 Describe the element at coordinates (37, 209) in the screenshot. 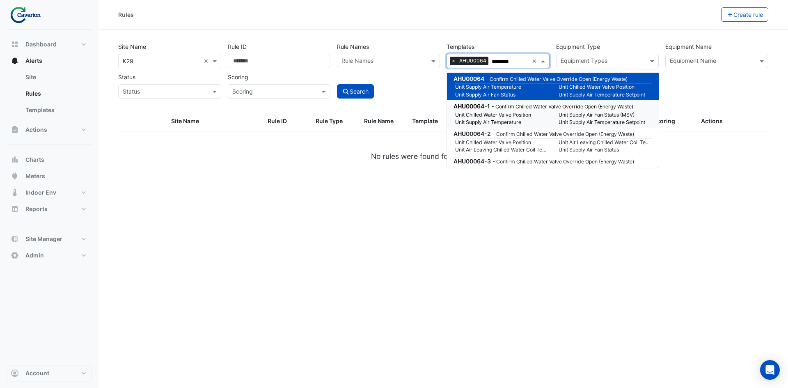

I see `span: Reports` at that location.